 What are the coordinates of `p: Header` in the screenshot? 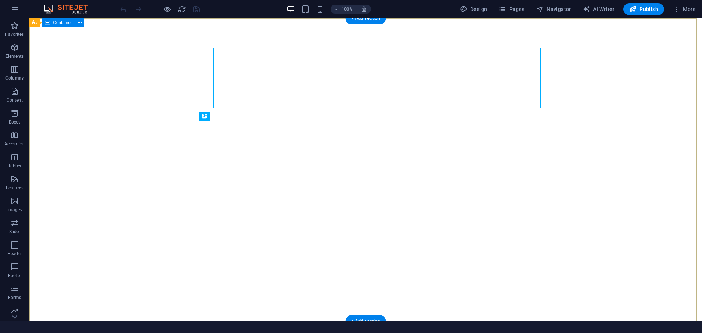 It's located at (15, 254).